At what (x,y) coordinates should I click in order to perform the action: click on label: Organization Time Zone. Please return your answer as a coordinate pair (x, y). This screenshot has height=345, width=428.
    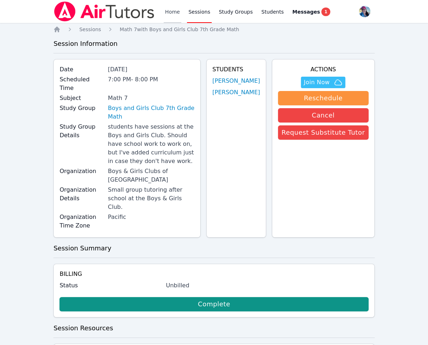
    Looking at the image, I should click on (81, 221).